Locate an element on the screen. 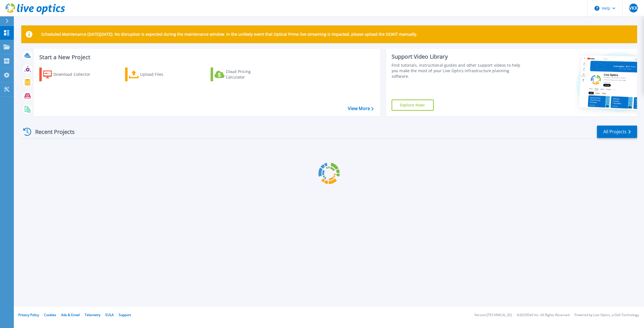 The image size is (644, 328). div: Recent Projects is located at coordinates (52, 132).